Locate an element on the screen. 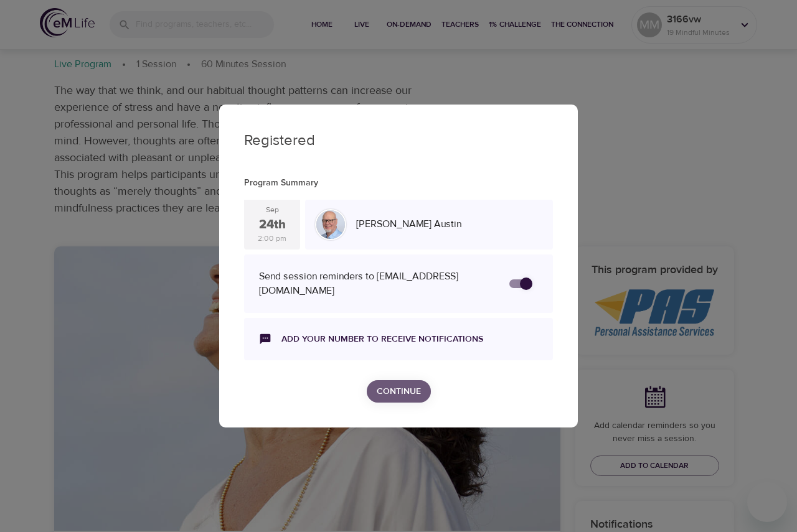 This screenshot has width=797, height=532. button: Continue is located at coordinates (398, 392).